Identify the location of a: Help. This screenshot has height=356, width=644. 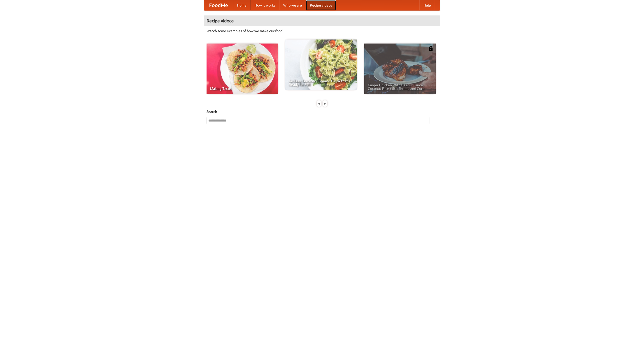
(427, 6).